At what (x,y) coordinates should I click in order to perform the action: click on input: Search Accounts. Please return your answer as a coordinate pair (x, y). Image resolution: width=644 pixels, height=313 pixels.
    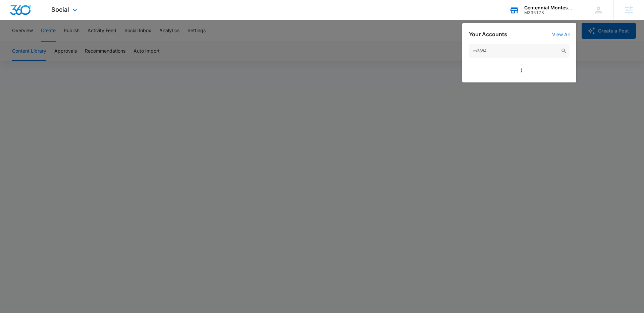
    Looking at the image, I should click on (519, 51).